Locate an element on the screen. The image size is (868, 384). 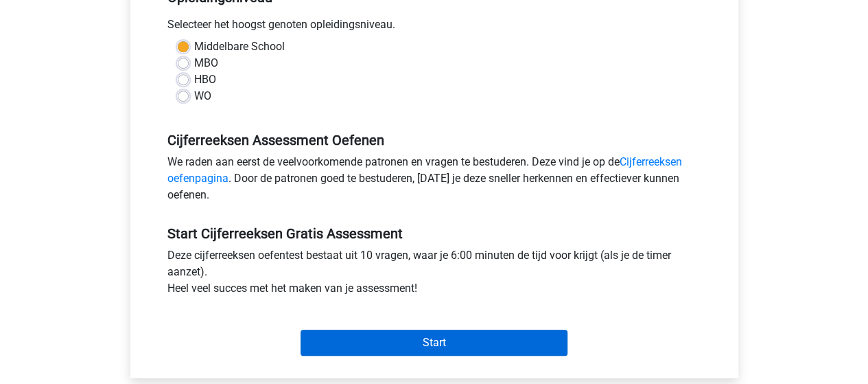
h5: Cijferreeksen Assessment Oefenen is located at coordinates (434, 140).